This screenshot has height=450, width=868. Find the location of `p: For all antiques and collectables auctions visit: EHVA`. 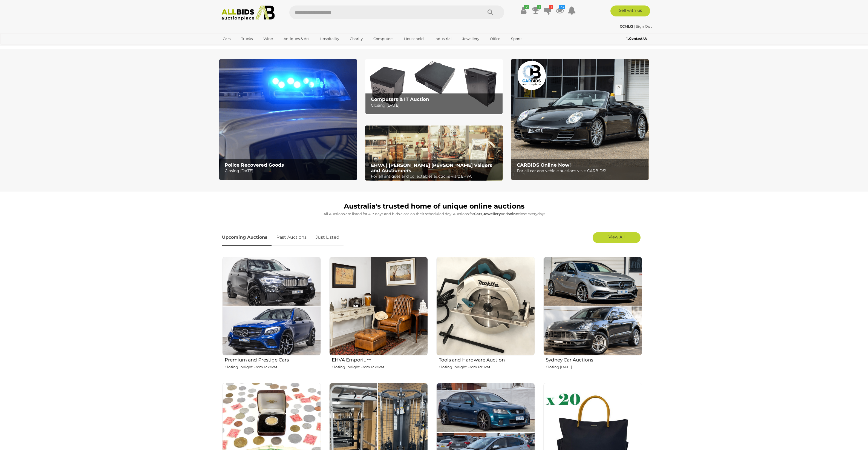

p: For all antiques and collectables auctions visit: EHVA is located at coordinates (436, 176).